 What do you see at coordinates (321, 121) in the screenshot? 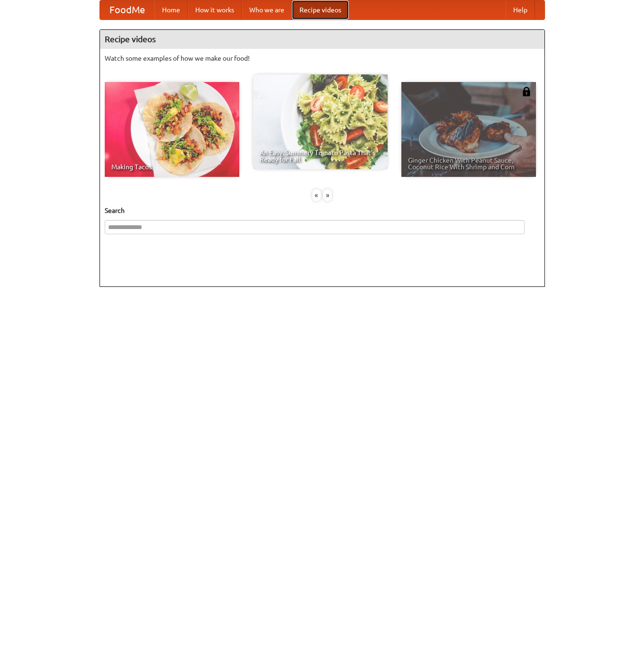
I see `a: An Easy, Summery Tomato Pasta That's Ready for Fall` at bounding box center [321, 121].